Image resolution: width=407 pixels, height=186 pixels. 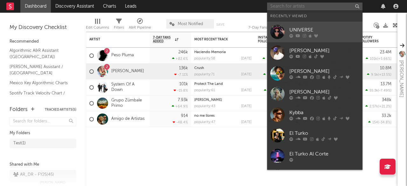 I want to click on span: 2.57k, so click(x=374, y=107).